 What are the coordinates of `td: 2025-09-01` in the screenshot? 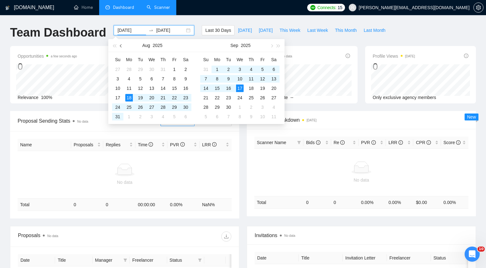 It's located at (217, 69).